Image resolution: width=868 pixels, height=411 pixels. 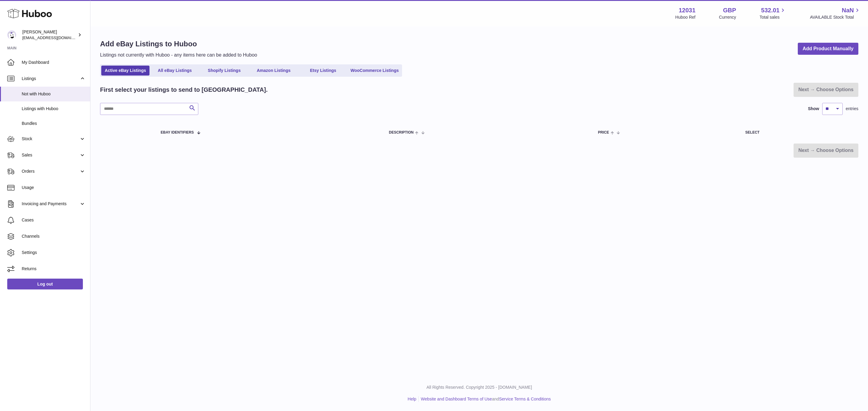 What do you see at coordinates (457, 399) in the screenshot?
I see `a: Website and Dashboard Terms of Use` at bounding box center [457, 399].